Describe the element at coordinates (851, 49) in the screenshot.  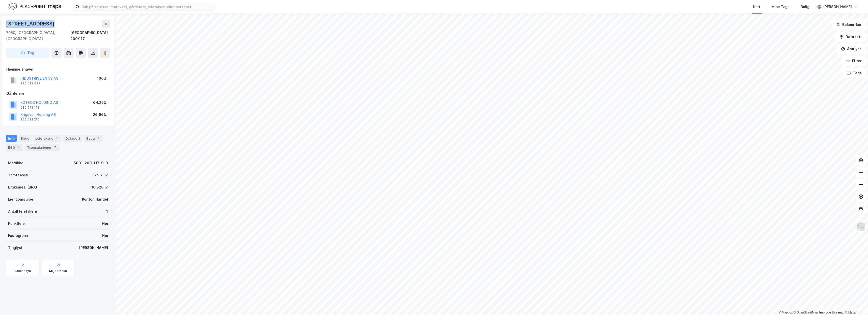
I see `button: Analyse` at that location.